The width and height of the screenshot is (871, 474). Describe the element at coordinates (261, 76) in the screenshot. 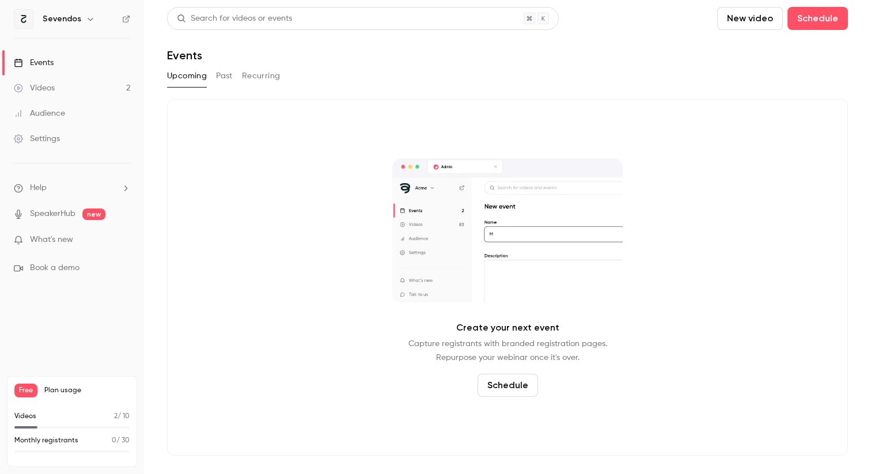

I see `button: Recurring` at that location.